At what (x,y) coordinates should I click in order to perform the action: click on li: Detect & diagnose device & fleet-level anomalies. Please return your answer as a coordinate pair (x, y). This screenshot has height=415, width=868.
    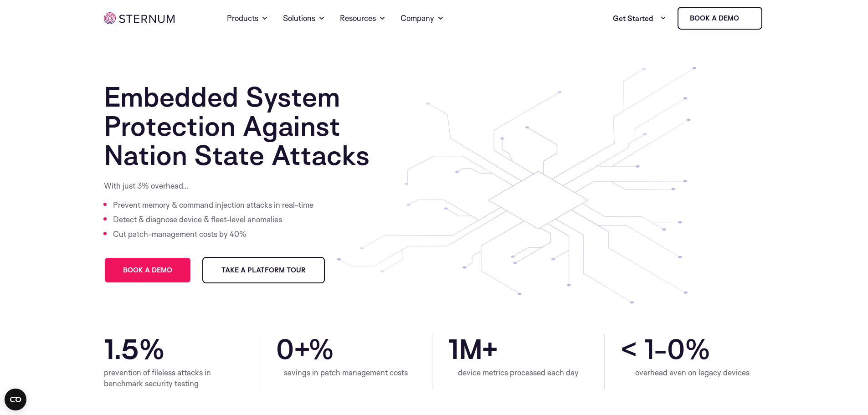
    Looking at the image, I should click on (214, 220).